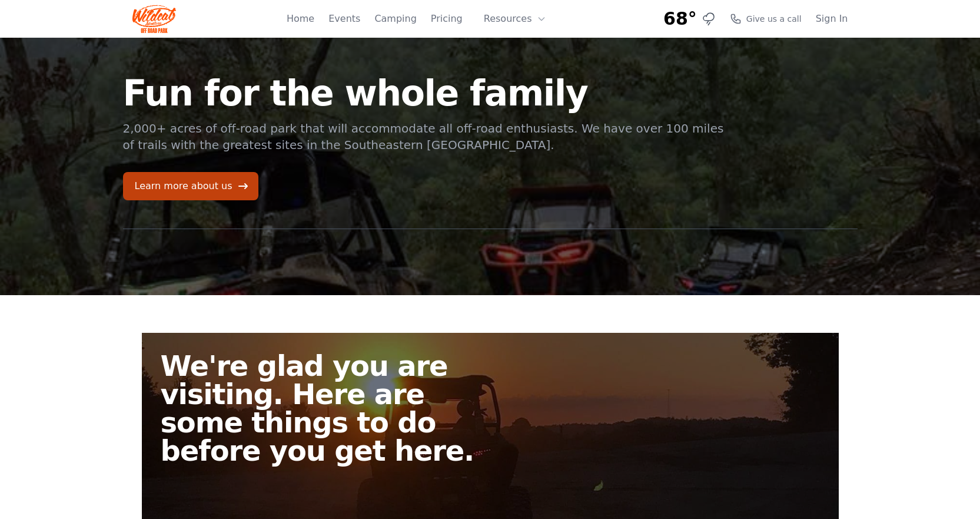 This screenshot has height=519, width=980. Describe the element at coordinates (330, 408) in the screenshot. I see `h2: We're glad you are visiting. Here are some things to do before you get here.` at that location.